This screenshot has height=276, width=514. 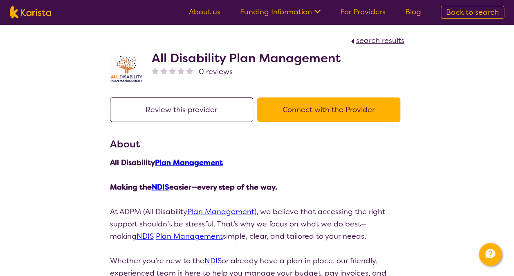 I want to click on strong: All Disability, so click(x=167, y=162).